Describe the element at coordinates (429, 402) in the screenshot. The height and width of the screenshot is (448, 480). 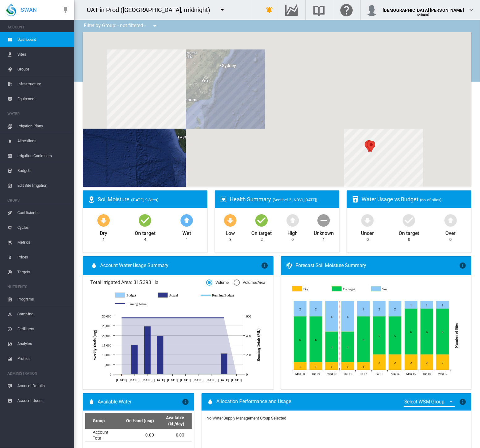
I see `md-select: {{'ALLOCATION.SELECT_GROUP' | i18next}}` at that location.